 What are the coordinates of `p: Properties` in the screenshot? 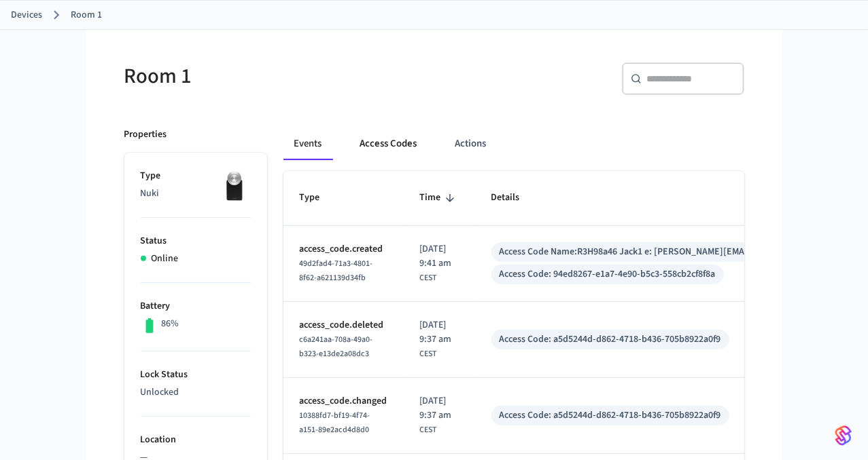 It's located at (146, 135).